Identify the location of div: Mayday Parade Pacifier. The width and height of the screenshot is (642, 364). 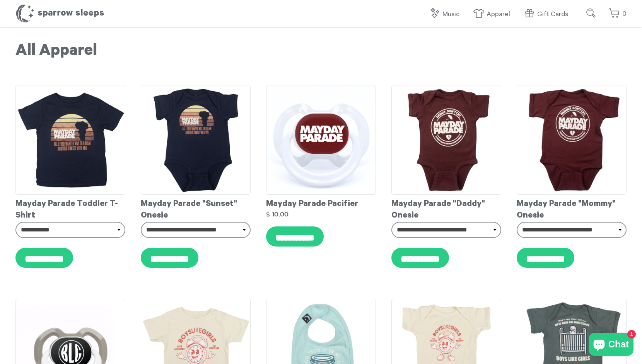
(321, 203).